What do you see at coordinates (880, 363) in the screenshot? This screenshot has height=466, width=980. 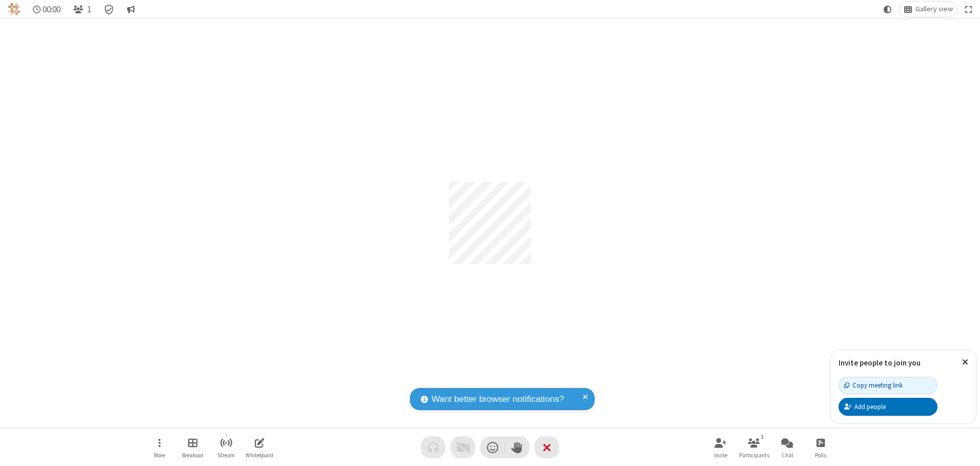 I see `label: Invite people to join you` at bounding box center [880, 363].